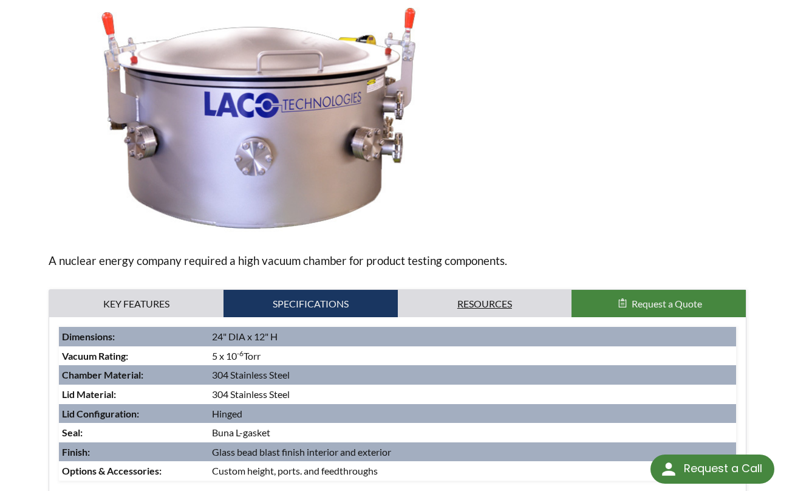  I want to click on a: Resources, so click(484, 304).